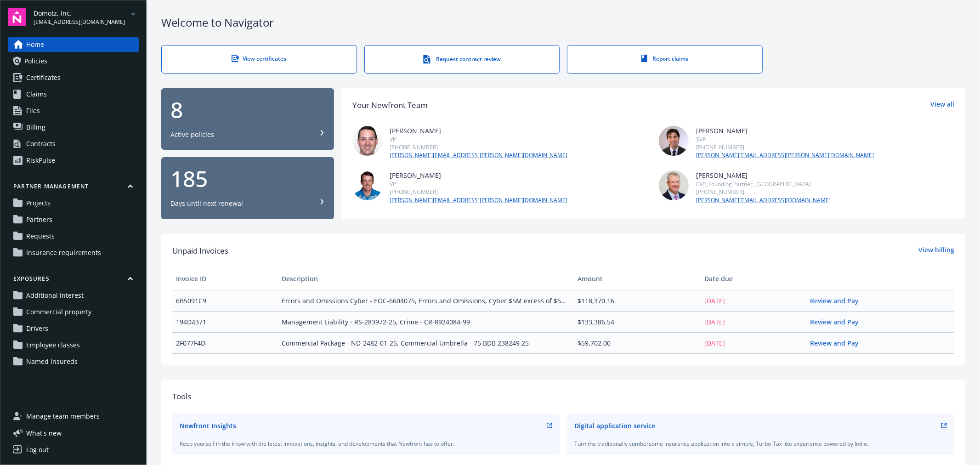 The image size is (980, 465). What do you see at coordinates (73, 188) in the screenshot?
I see `button: Partner management` at bounding box center [73, 188].